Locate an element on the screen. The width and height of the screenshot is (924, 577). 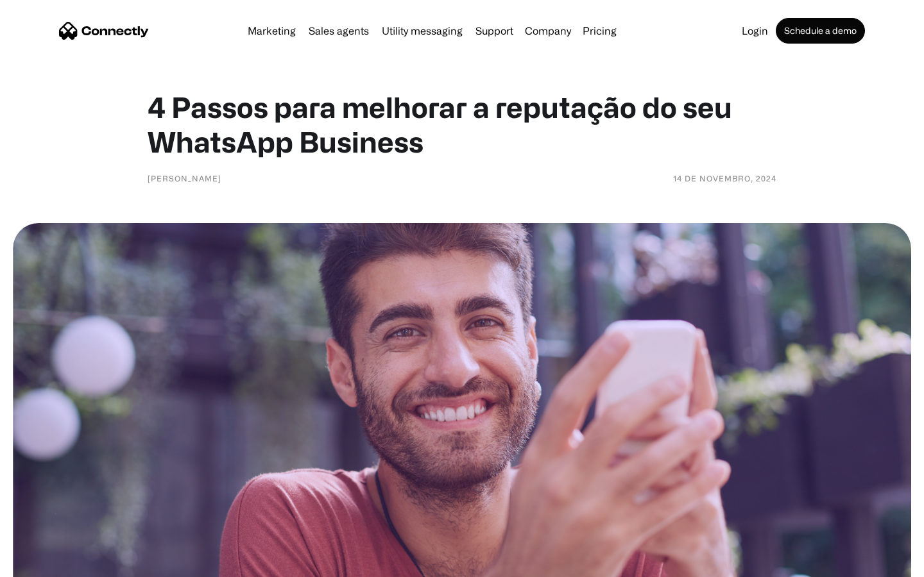
a: Support is located at coordinates (494, 31).